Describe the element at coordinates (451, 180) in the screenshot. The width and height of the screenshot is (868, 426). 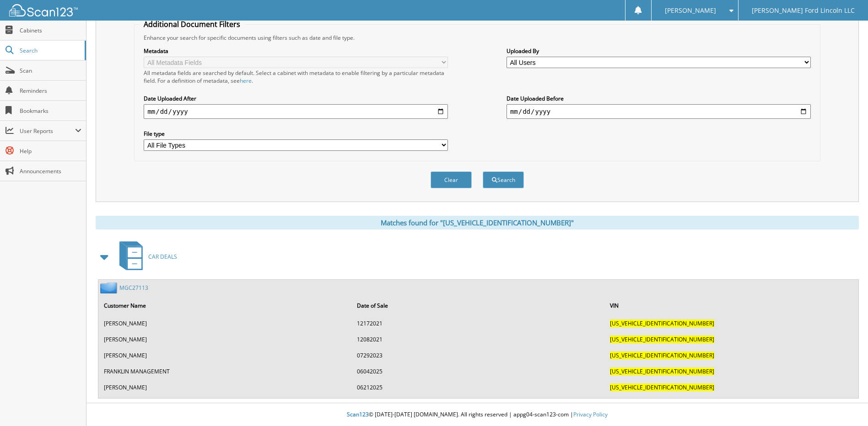
I see `button: Clear` at that location.